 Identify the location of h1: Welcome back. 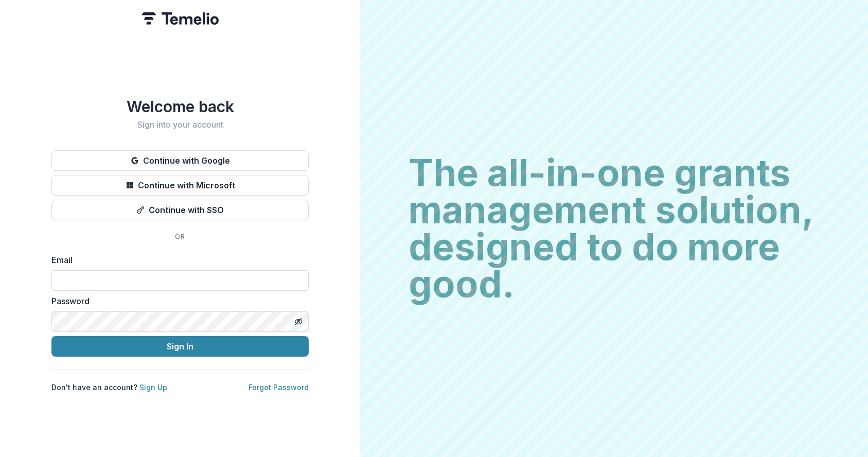
(180, 107).